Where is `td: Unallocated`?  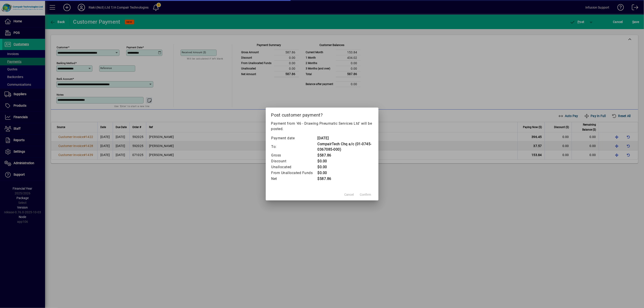
td: Unallocated is located at coordinates (294, 167).